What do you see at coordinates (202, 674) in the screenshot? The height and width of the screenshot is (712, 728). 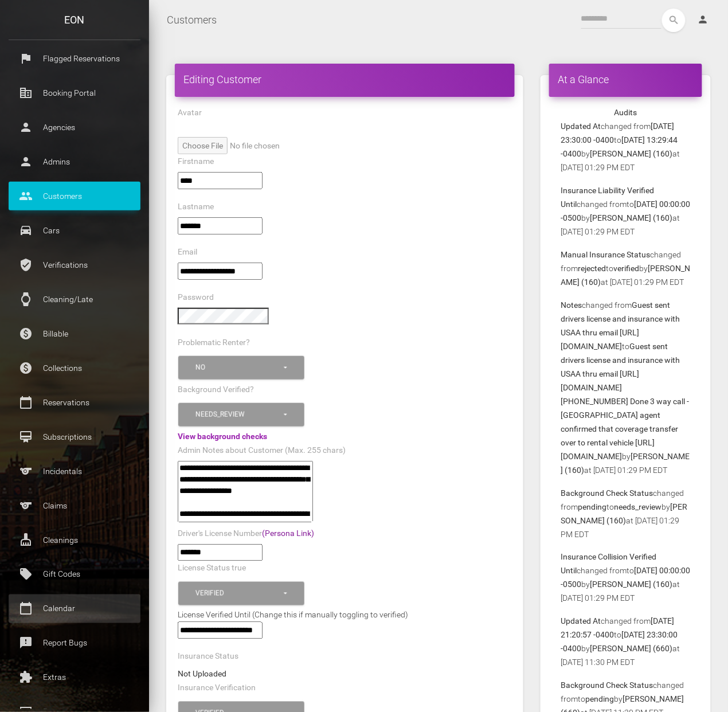 I see `strong: Not Uploaded` at bounding box center [202, 674].